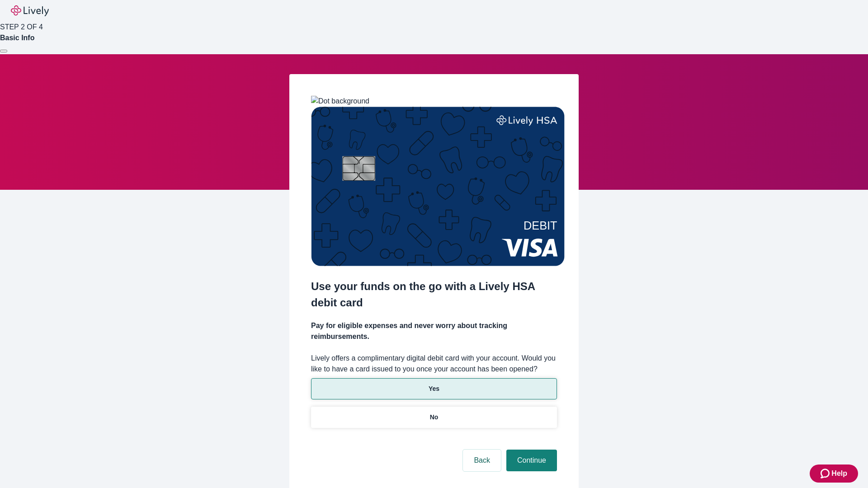 The image size is (868, 488). Describe the element at coordinates (434, 295) in the screenshot. I see `h2: Use your funds on the go with a Lively HSA debit card` at that location.